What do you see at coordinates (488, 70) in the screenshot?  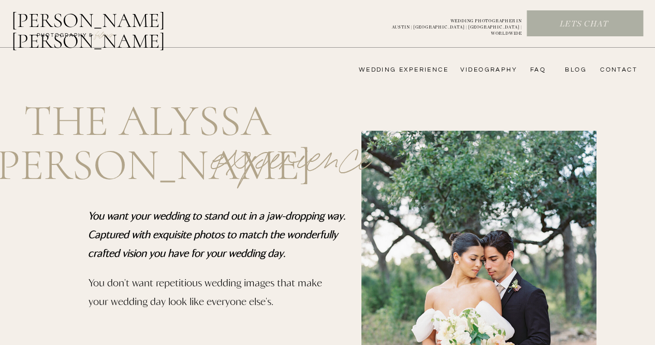 I see `a: videography` at bounding box center [488, 70].